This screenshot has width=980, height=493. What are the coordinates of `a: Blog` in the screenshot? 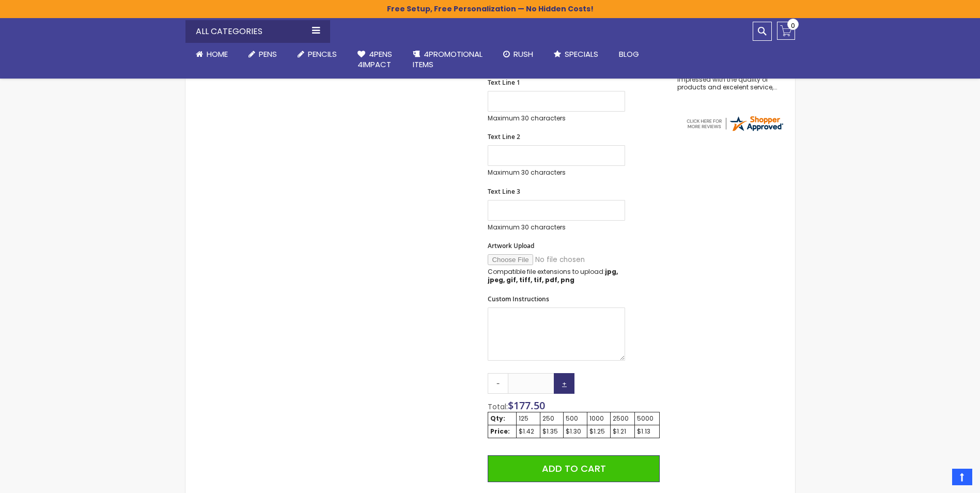 It's located at (628, 55).